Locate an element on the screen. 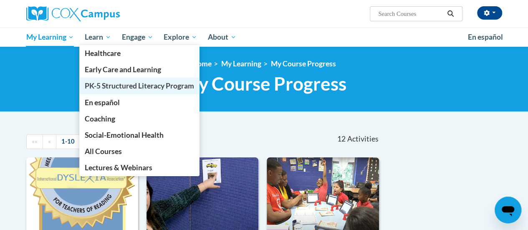 This screenshot has width=528, height=230. span: Explore is located at coordinates (180, 37).